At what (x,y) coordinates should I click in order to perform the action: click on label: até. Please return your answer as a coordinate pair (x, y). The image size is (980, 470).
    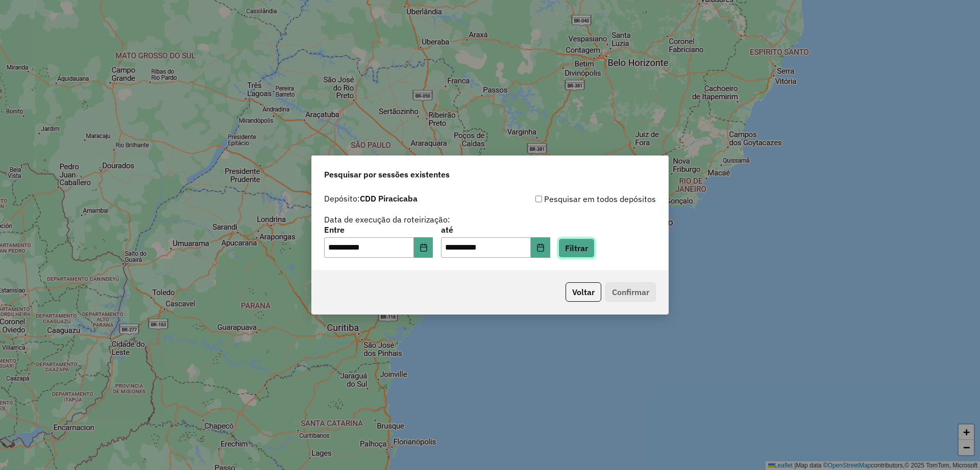
    Looking at the image, I should click on (495, 229).